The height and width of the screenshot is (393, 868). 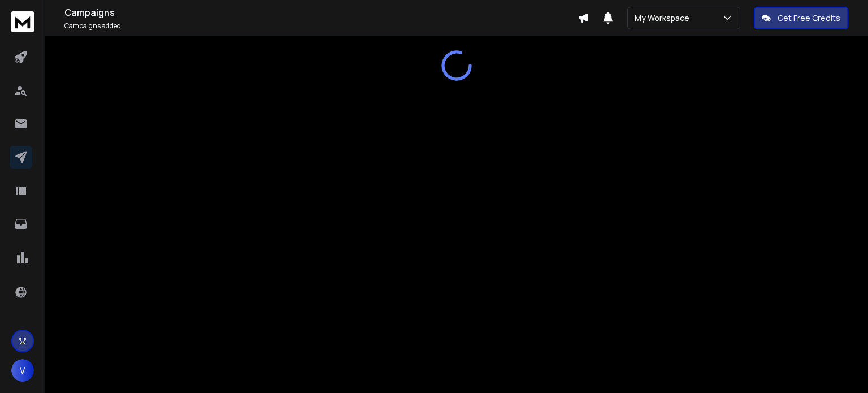 What do you see at coordinates (801, 18) in the screenshot?
I see `button: Get Free Credits` at bounding box center [801, 18].